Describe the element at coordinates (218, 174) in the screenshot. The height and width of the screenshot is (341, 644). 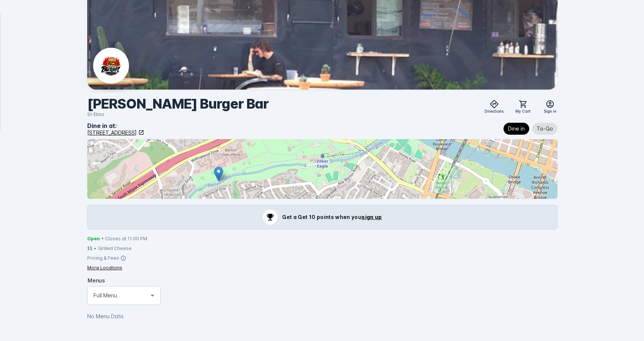
I see `img: Marker` at that location.